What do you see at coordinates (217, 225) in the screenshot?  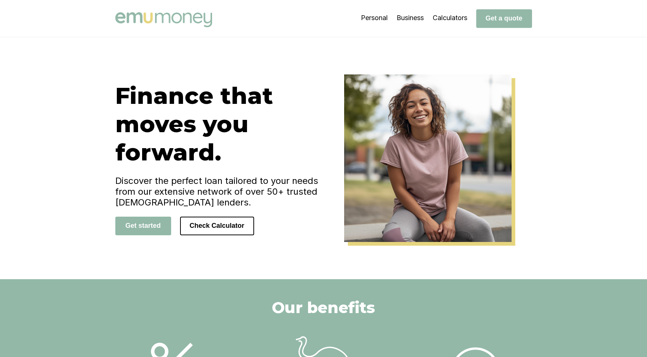 I see `a: Check Calculator` at bounding box center [217, 225].